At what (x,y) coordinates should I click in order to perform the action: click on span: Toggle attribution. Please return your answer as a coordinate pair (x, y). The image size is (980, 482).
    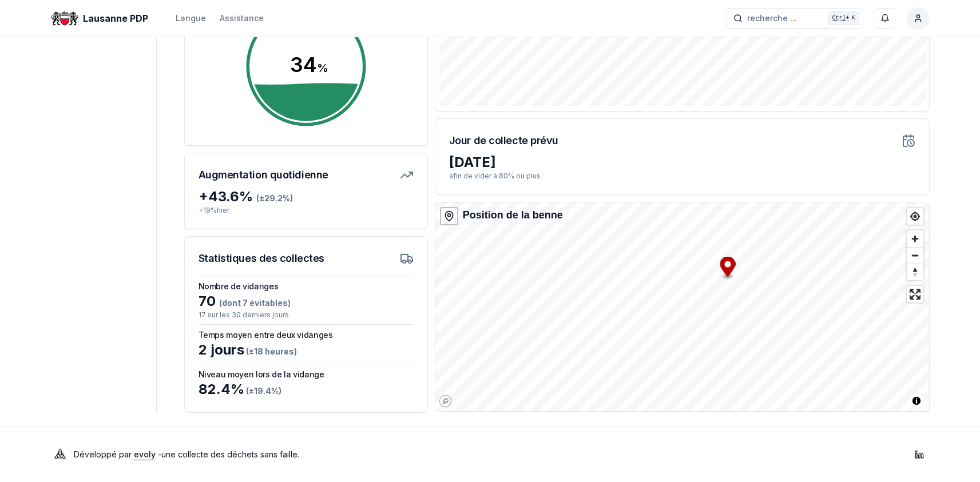
    Looking at the image, I should click on (917, 401).